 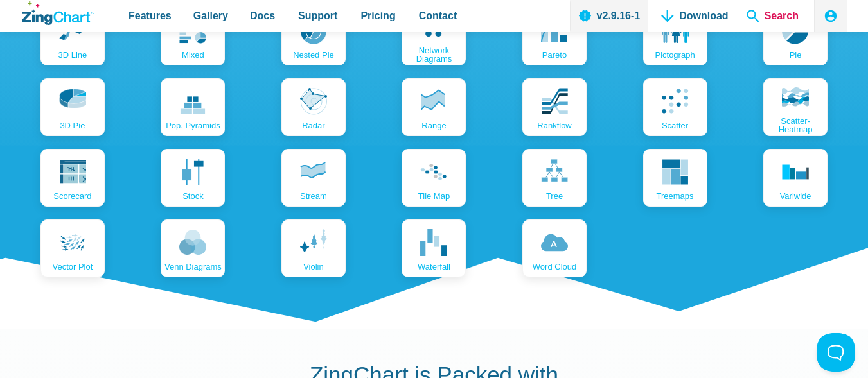 I want to click on span: waterfall, so click(x=434, y=267).